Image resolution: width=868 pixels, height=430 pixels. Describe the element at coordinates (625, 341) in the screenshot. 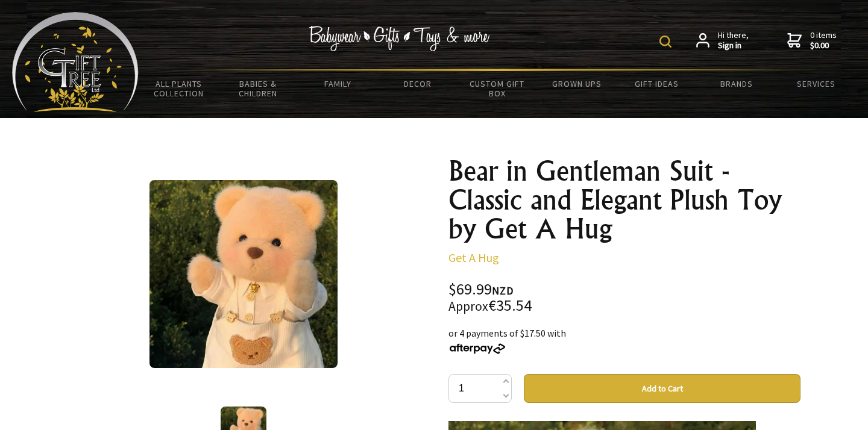

I see `div: or 4 payments of $17.50 with` at that location.